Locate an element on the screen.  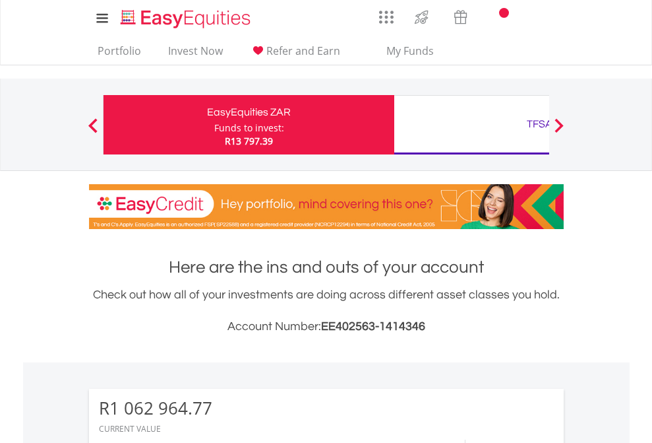
div: EasyEquities ZAR is located at coordinates (249, 112).